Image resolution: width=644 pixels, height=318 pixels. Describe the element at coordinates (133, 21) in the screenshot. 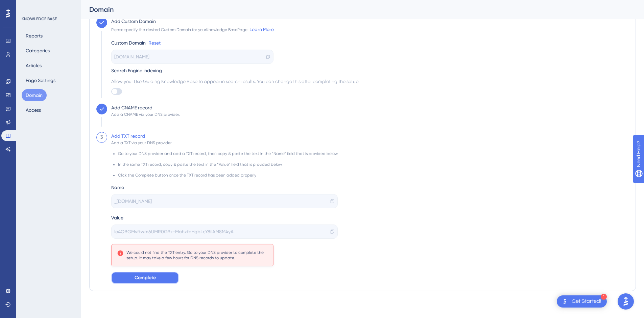

I see `div: Add Custom Domain` at that location.